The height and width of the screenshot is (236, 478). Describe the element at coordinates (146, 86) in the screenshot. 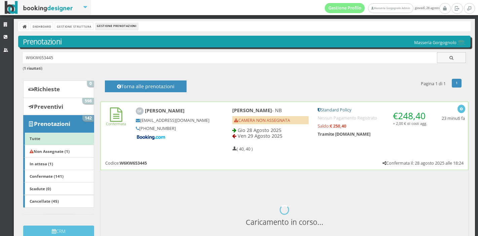

I see `button: Torna alle prenotazioni` at that location.